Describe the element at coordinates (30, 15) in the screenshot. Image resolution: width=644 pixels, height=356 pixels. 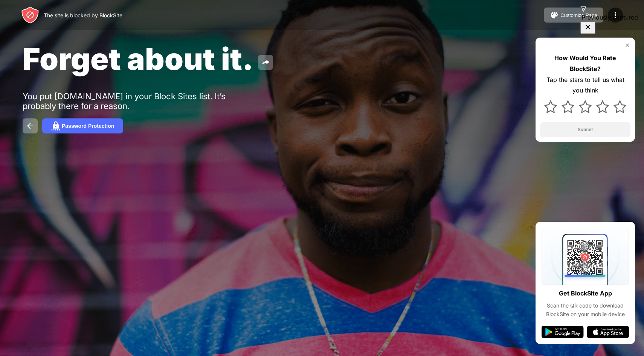
I see `img: header-logo.svg` at that location.